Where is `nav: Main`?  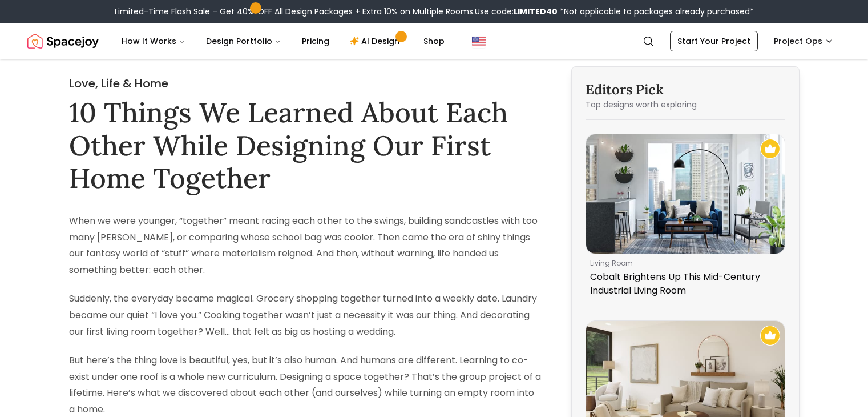
nav: Main is located at coordinates (284, 41).